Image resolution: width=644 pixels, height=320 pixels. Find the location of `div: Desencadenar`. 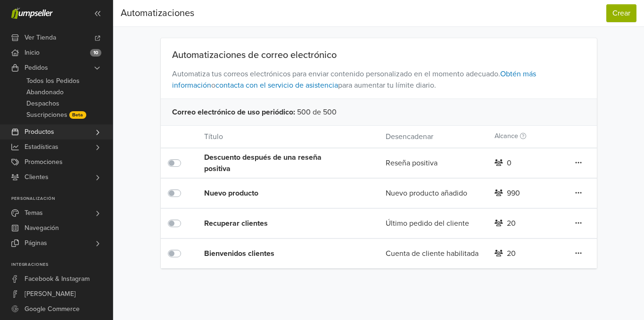

div: Desencadenar is located at coordinates (433, 137).